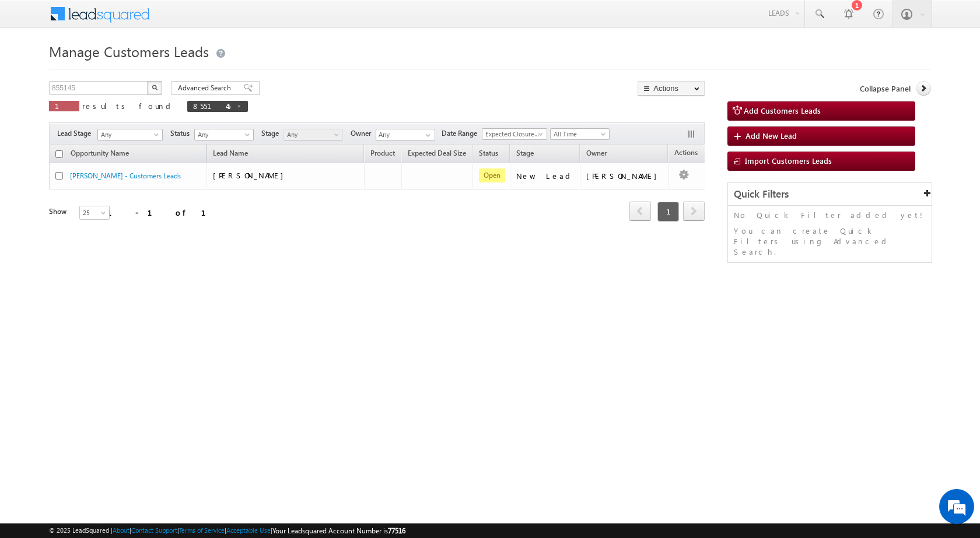 The width and height of the screenshot is (980, 538). I want to click on span: Lead Name, so click(231, 155).